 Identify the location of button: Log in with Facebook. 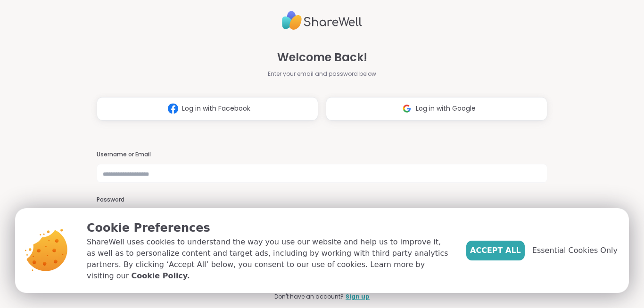
(207, 108).